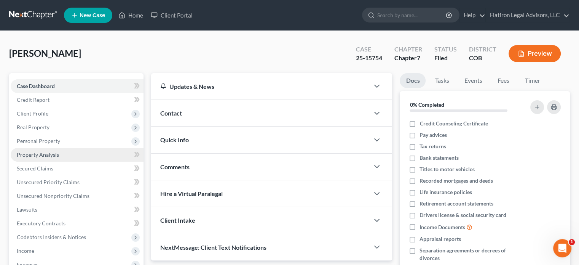  What do you see at coordinates (457, 203) in the screenshot?
I see `span: Retirement account statements` at bounding box center [457, 203].